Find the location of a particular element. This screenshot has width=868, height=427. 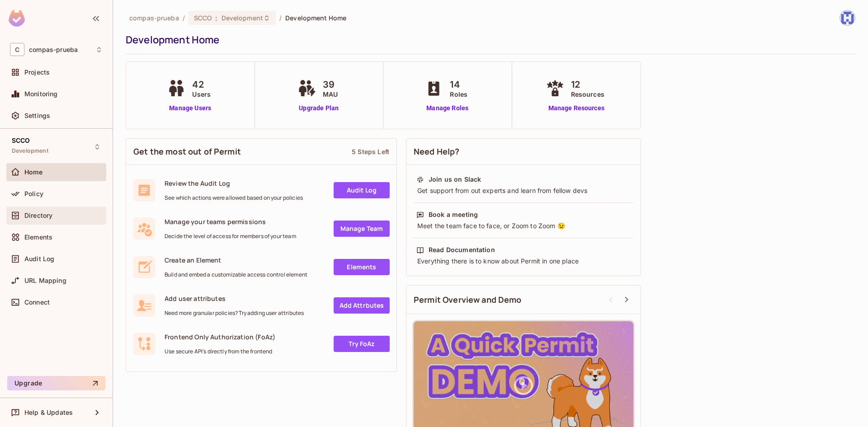

span: URL Mapping is located at coordinates (45, 280).